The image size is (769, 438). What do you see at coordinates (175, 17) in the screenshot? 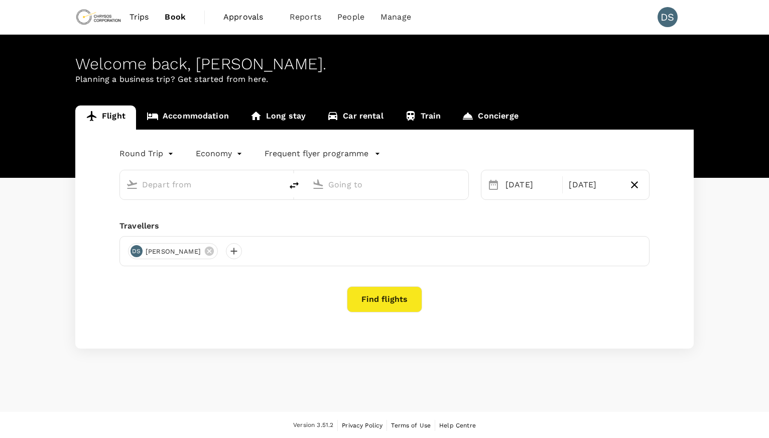
I see `span: Book` at bounding box center [175, 17].